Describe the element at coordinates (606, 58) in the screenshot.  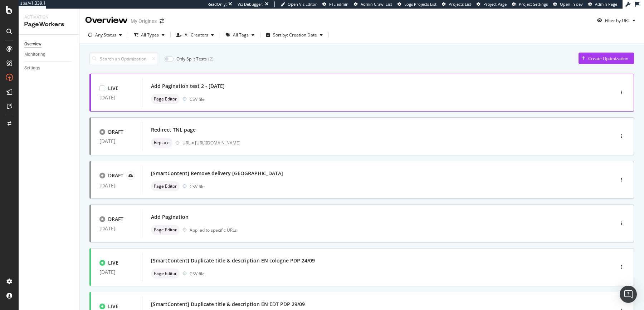
I see `button: Create Optimization` at that location.